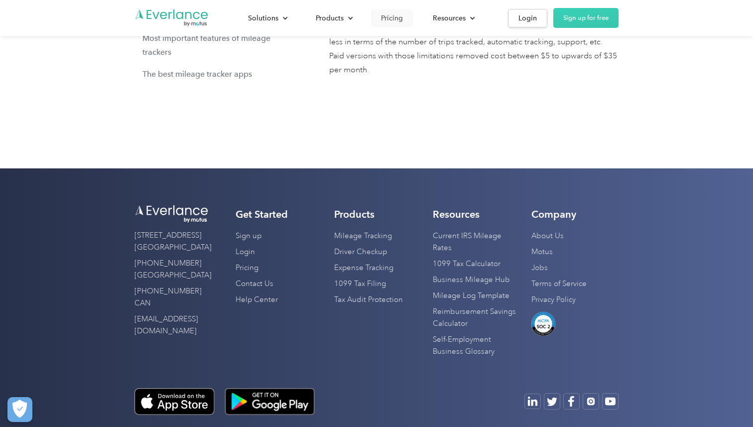 The image size is (753, 427). I want to click on a: Privacy Policy, so click(553, 300).